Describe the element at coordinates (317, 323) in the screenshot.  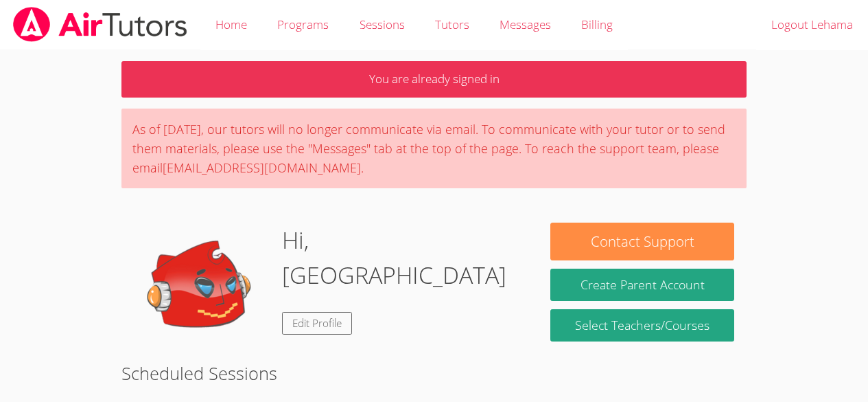
I see `a: Edit Profile` at that location.